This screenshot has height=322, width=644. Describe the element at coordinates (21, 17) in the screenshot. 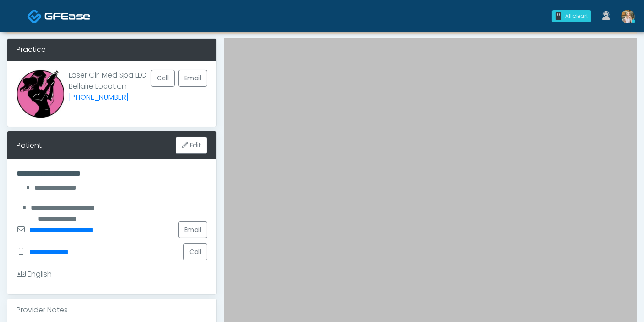

I see `button: Open LiveChat chat widget` at that location.